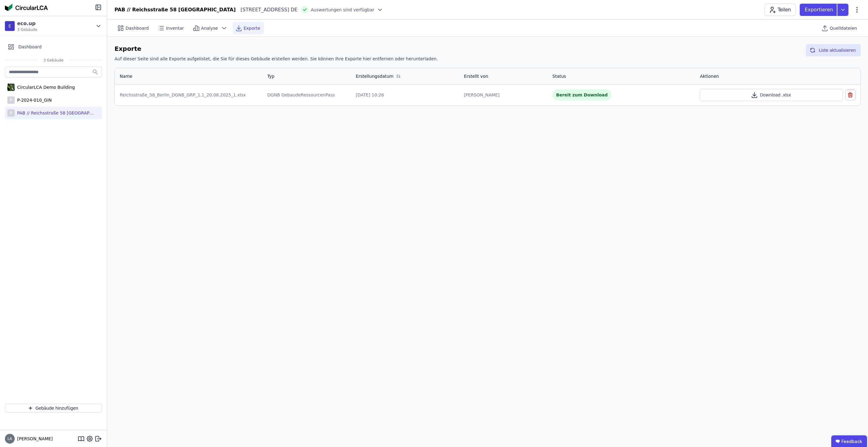 This screenshot has width=868, height=447. What do you see at coordinates (209, 28) in the screenshot?
I see `span: Analyse` at bounding box center [209, 28].